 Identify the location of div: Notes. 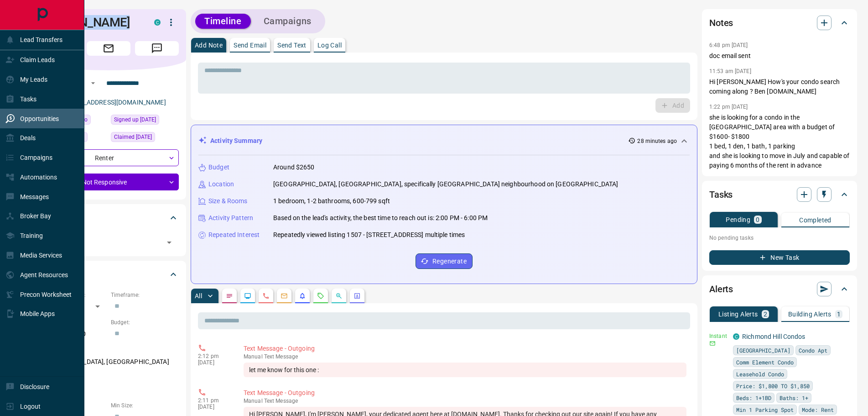
(779, 23).